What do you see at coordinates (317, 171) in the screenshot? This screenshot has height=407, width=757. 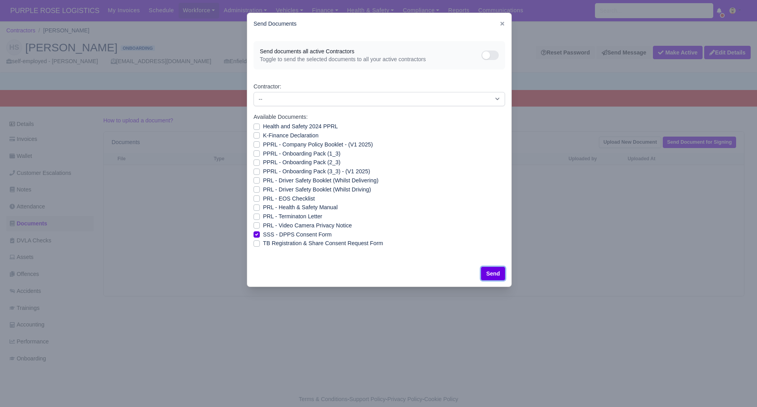 I see `label: PPRL - Onboarding Pack (3_3) - (V1 2025)` at bounding box center [317, 171].